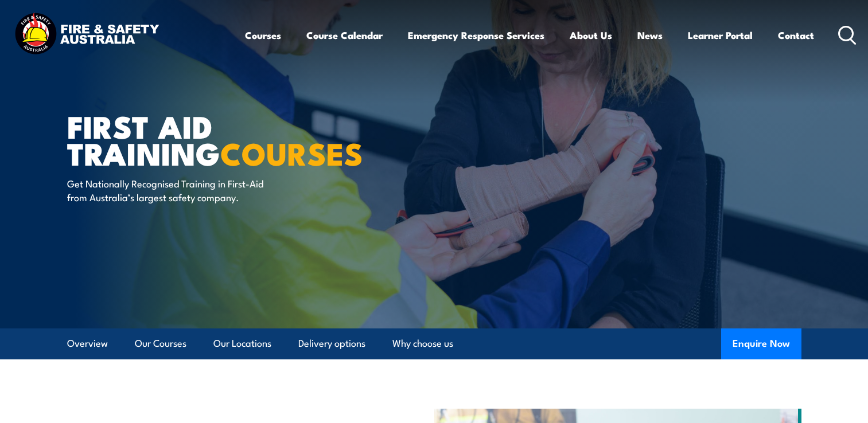 The width and height of the screenshot is (868, 423). What do you see at coordinates (720, 35) in the screenshot?
I see `a: Learner Portal` at bounding box center [720, 35].